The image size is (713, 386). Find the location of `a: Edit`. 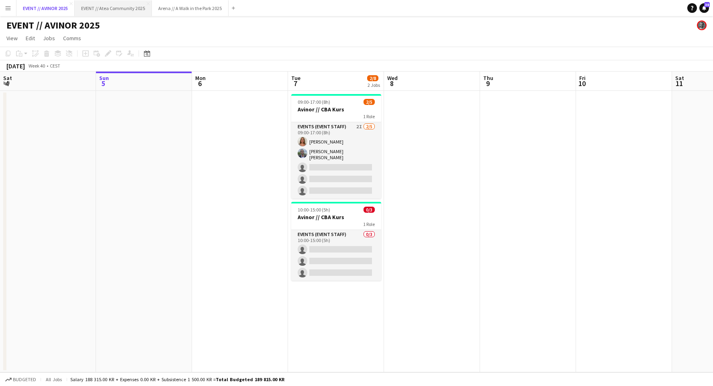

a: Edit is located at coordinates (30, 38).